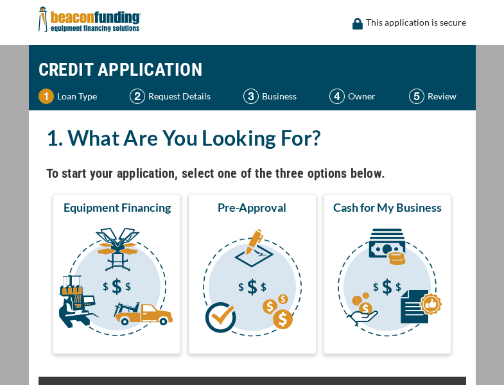 Image resolution: width=504 pixels, height=385 pixels. I want to click on p: Request Details, so click(179, 96).